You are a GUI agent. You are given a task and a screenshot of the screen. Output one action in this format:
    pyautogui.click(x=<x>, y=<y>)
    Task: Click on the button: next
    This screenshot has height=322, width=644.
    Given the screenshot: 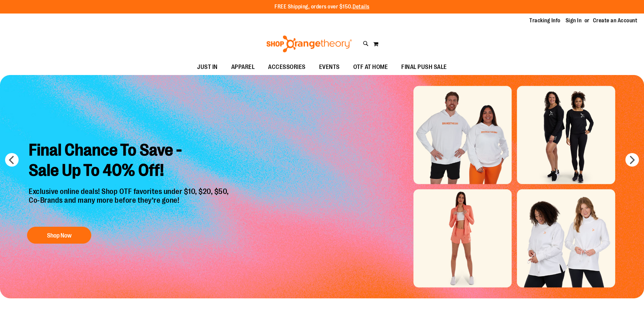 What is the action you would take?
    pyautogui.click(x=632, y=160)
    